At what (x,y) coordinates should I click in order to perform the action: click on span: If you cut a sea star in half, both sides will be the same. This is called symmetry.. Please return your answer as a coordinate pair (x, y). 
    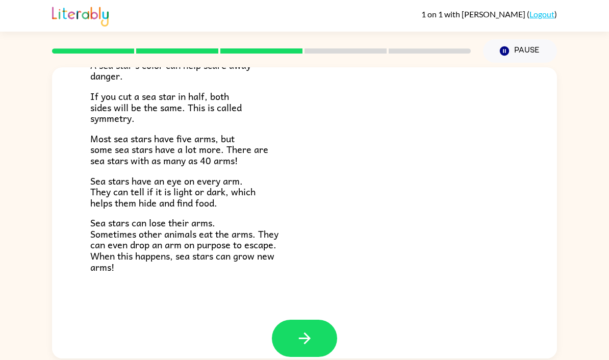
    Looking at the image, I should click on (166, 107).